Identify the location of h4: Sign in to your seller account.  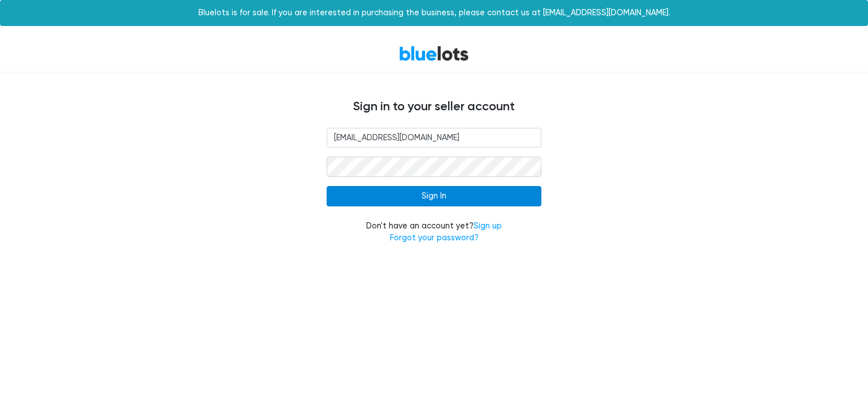
(434, 107).